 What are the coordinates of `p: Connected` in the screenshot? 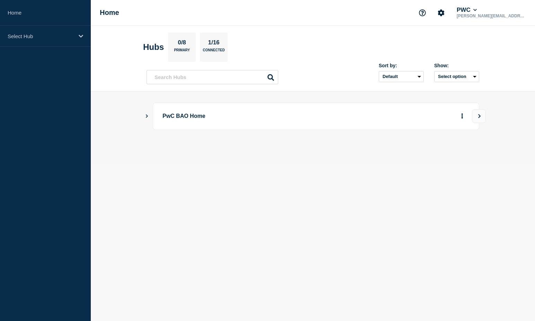 It's located at (213, 52).